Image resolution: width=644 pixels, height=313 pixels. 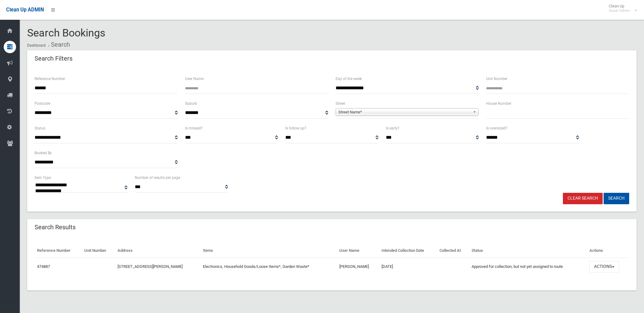 What do you see at coordinates (158, 250) in the screenshot?
I see `th: Address` at bounding box center [158, 250].